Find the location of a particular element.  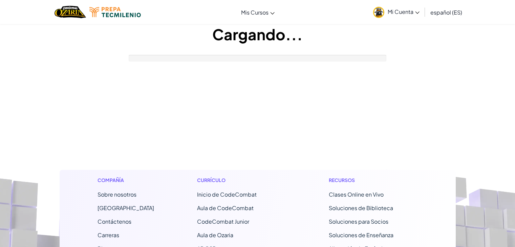

span: Inicio de CodeCombat is located at coordinates (227, 194).